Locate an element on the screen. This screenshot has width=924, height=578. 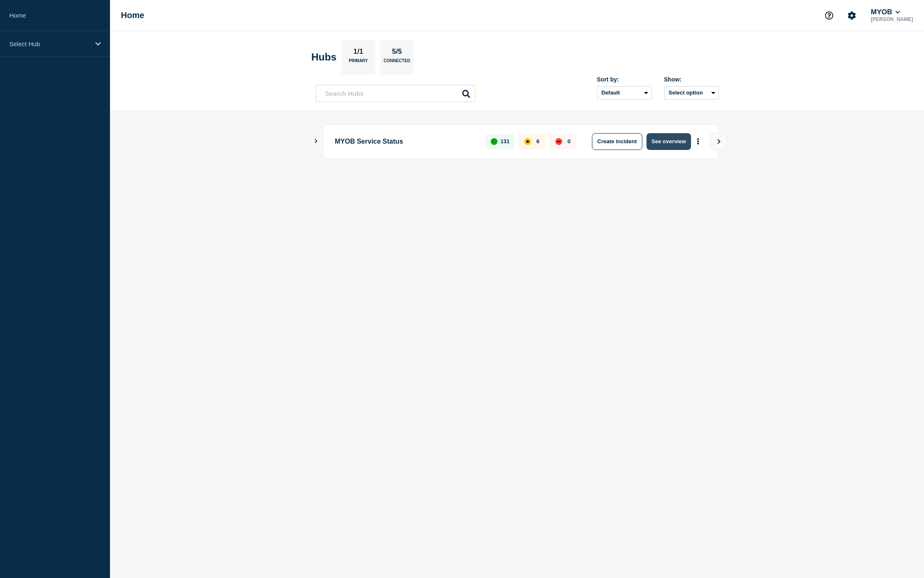
p: Select Hub is located at coordinates (50, 44).